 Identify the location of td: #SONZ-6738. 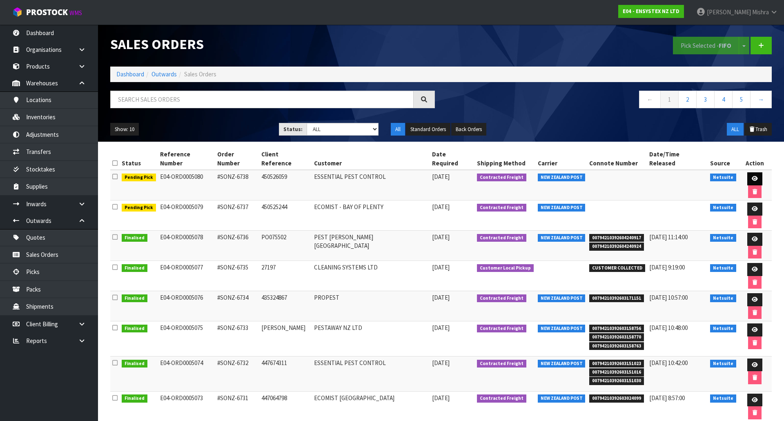
(237, 185).